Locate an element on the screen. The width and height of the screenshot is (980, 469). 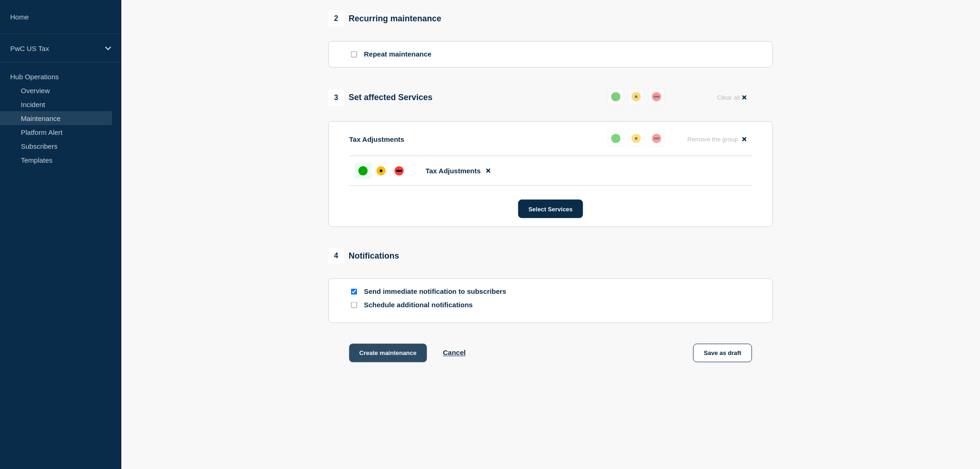
input: Repeat maintenance is located at coordinates (354, 54).